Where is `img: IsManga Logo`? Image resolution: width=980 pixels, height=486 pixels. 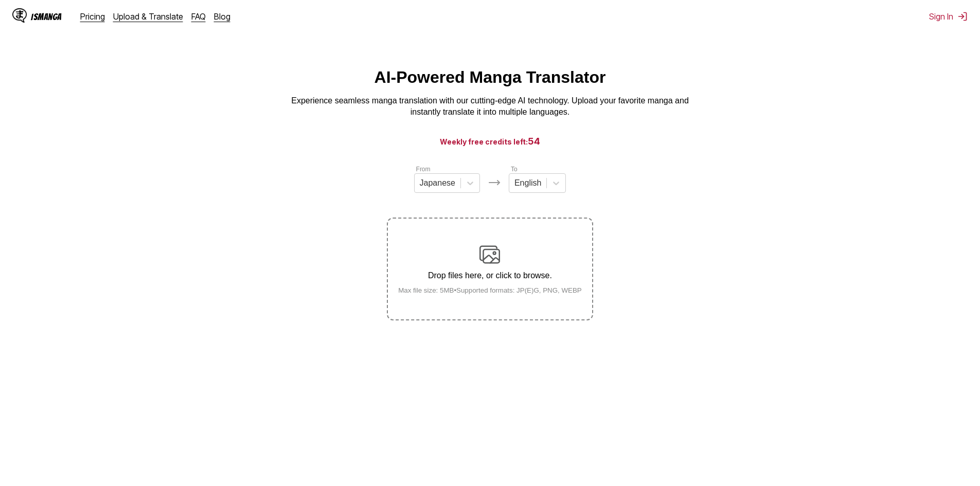
img: IsManga Logo is located at coordinates (19, 15).